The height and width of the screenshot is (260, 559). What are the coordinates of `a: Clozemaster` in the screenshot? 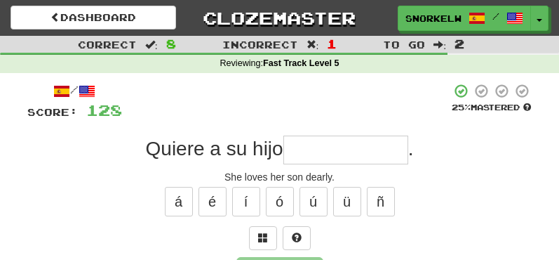 It's located at (280, 18).